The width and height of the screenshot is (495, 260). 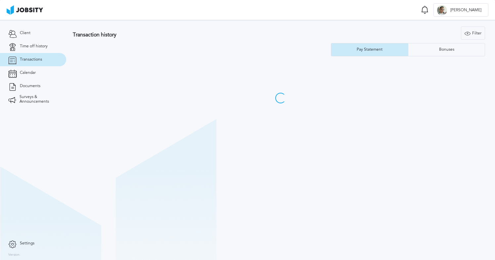 What do you see at coordinates (28, 73) in the screenshot?
I see `span: Calendar` at bounding box center [28, 73].